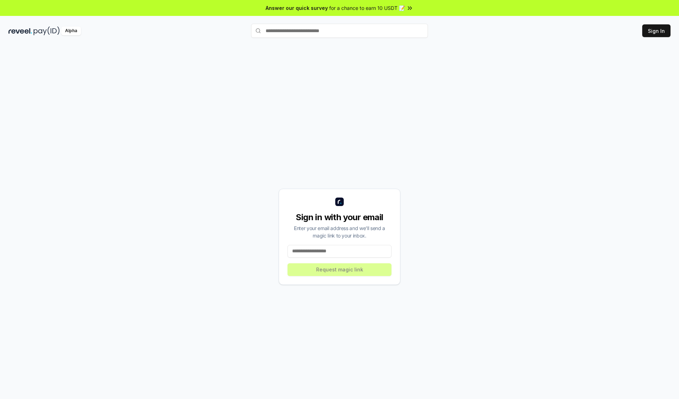  I want to click on div: Sign in with your email, so click(339, 217).